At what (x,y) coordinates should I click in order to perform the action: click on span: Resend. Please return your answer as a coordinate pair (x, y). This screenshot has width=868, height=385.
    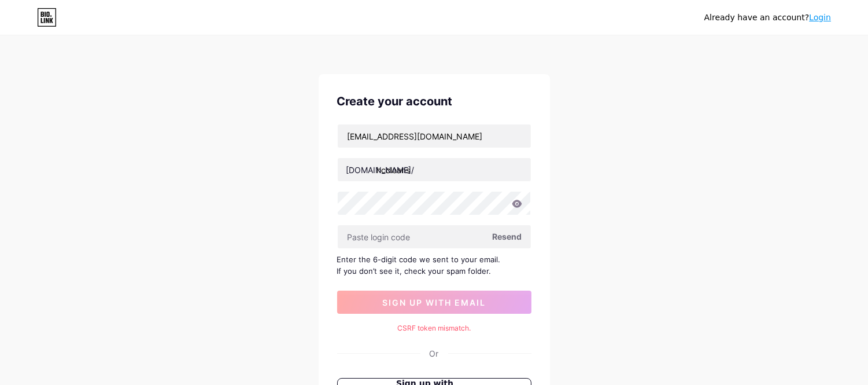
    Looking at the image, I should click on (507, 236).